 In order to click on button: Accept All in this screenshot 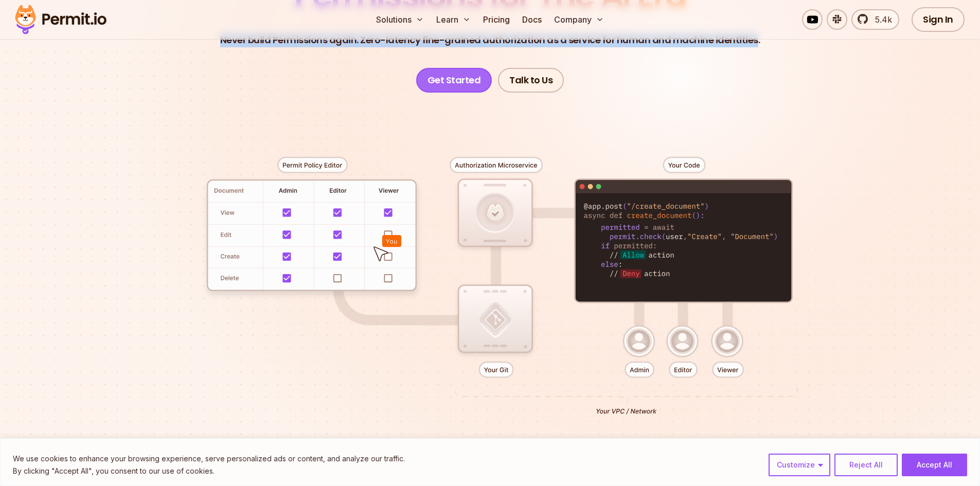, I will do `click(935, 465)`.